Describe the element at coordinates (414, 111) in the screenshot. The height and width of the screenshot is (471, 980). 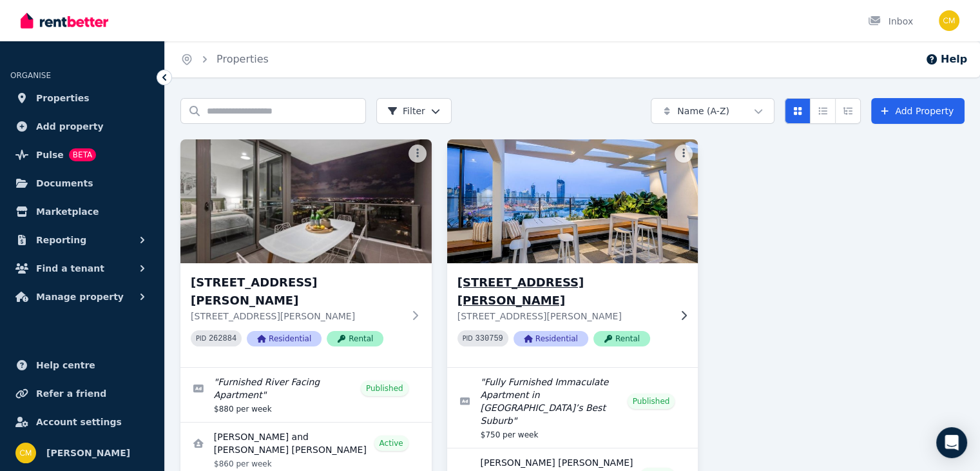
I see `button: Filter` at that location.